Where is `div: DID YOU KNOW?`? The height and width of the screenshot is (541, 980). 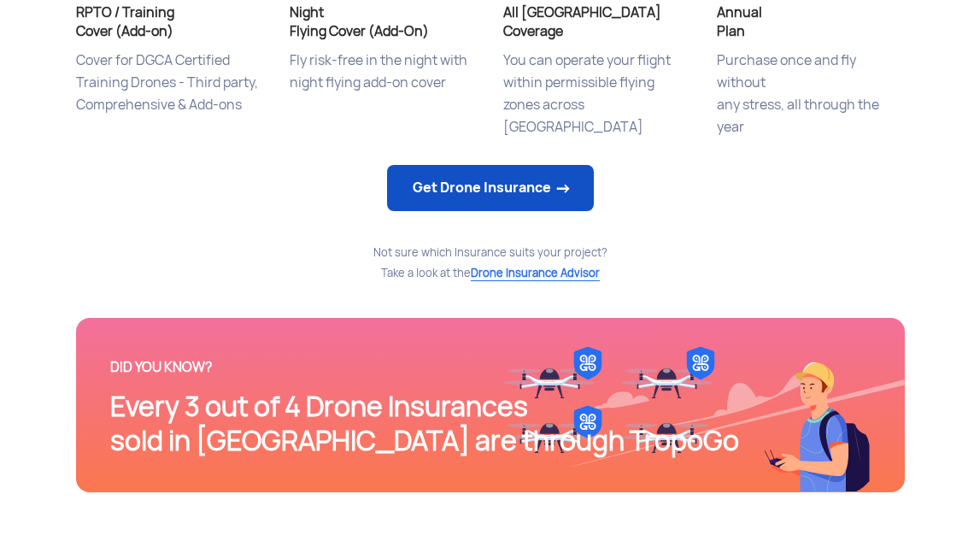
div: DID YOU KNOW? is located at coordinates (490, 367).